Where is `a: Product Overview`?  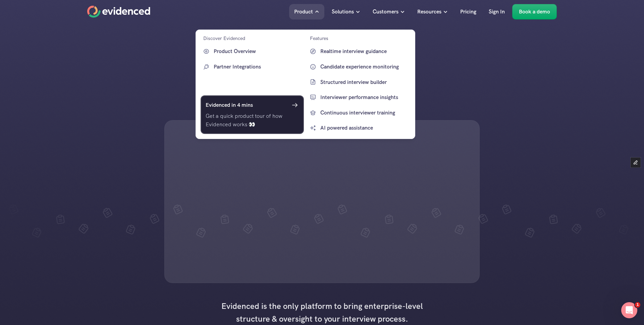
a: Product Overview is located at coordinates (252, 51).